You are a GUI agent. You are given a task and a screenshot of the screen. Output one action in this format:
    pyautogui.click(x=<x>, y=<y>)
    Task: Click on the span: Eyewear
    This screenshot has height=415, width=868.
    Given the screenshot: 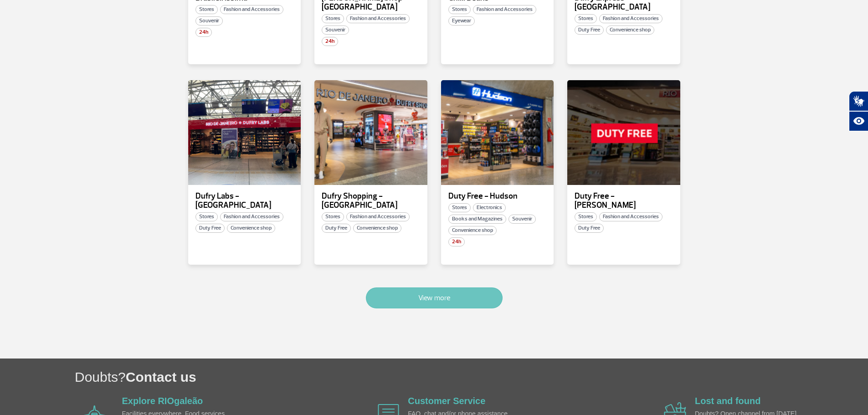 What is the action you would take?
    pyautogui.click(x=461, y=21)
    